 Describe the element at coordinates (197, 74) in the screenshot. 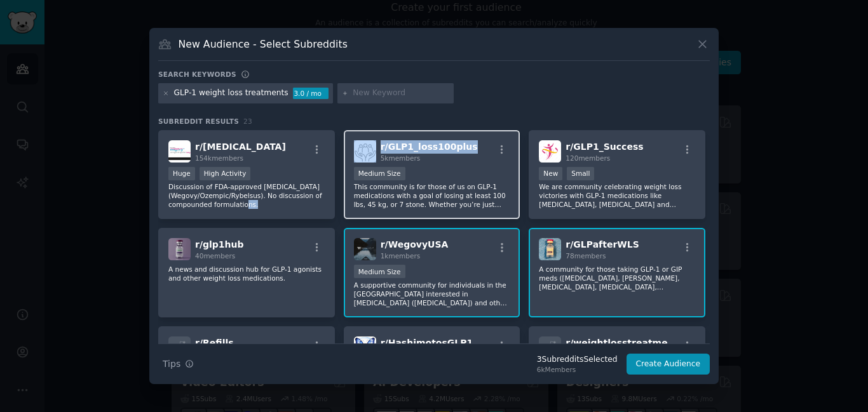

I see `h3: Search keywords` at that location.